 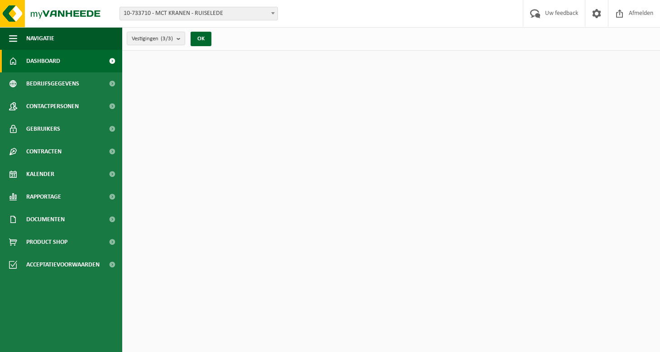 What do you see at coordinates (63, 265) in the screenshot?
I see `span: Acceptatievoorwaarden` at bounding box center [63, 265].